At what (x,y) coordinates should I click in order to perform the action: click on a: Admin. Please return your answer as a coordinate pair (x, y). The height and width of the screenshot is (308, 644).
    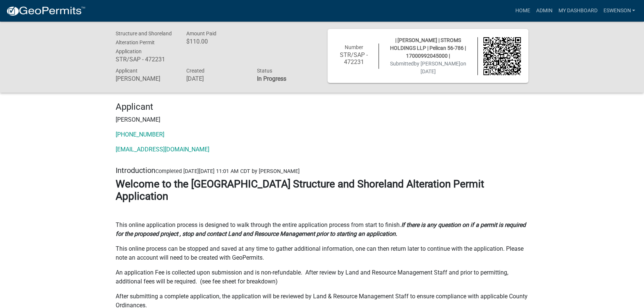
    Looking at the image, I should click on (544, 11).